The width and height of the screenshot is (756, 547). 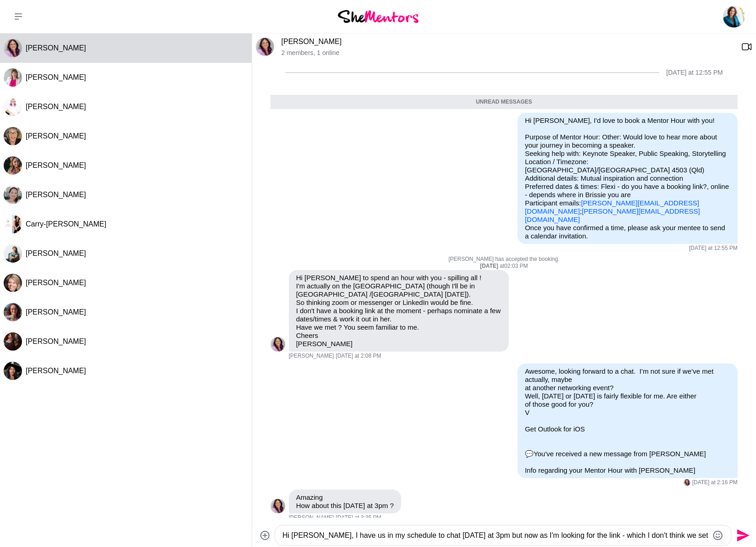 I want to click on div: Vanessa Victor, so click(x=13, y=77).